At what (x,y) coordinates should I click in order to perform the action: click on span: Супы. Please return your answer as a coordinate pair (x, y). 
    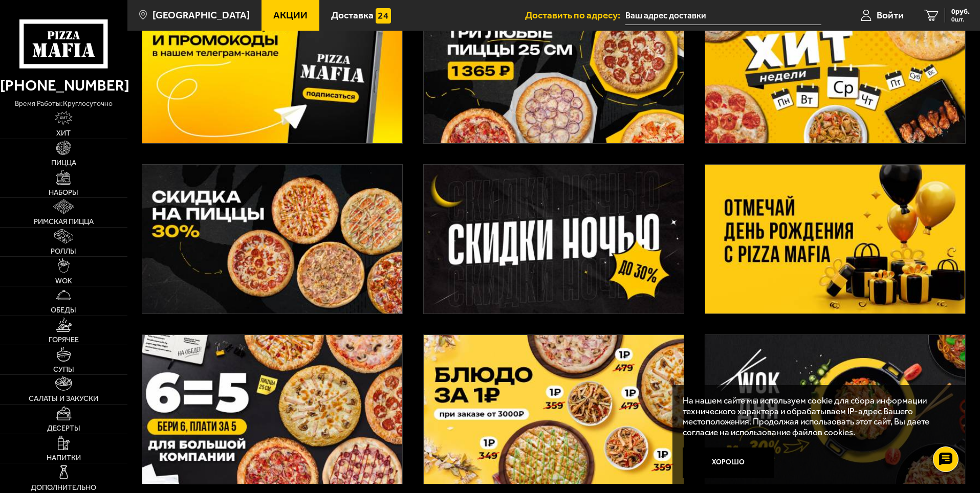
    Looking at the image, I should click on (64, 370).